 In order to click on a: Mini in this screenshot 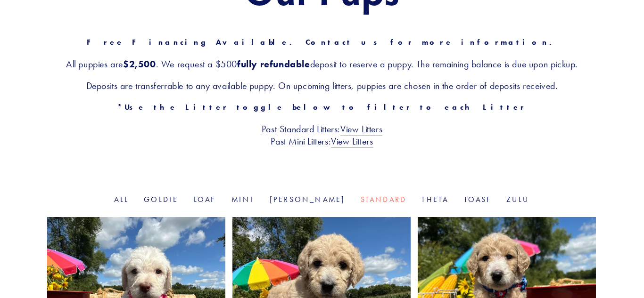, I will do `click(243, 200)`.